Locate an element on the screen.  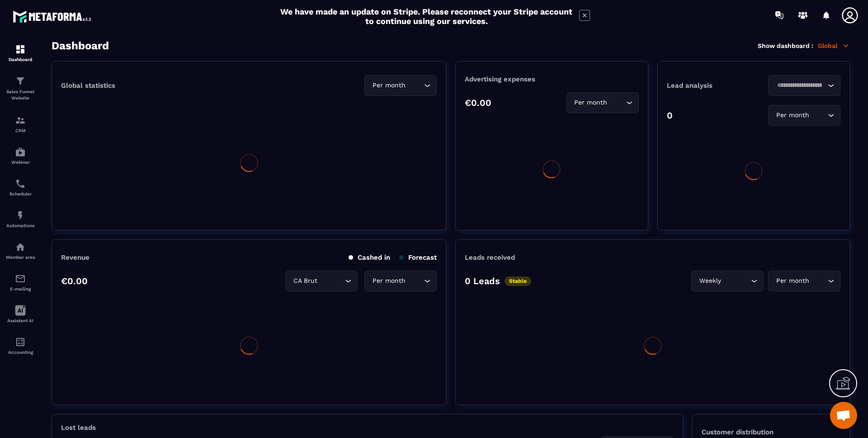
p: Lead analysis is located at coordinates (711, 85).